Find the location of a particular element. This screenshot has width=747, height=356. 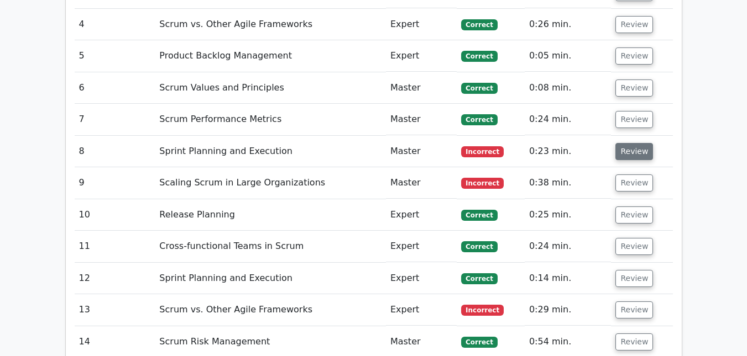

td: 13 is located at coordinates (115, 310).